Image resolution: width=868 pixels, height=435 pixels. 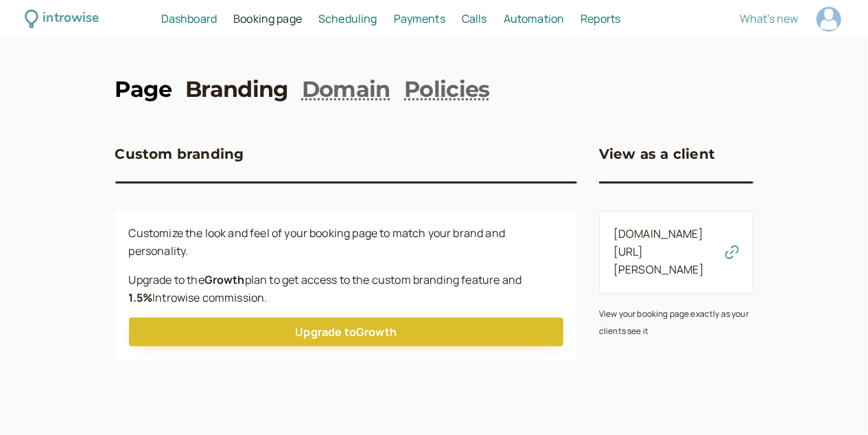 What do you see at coordinates (829, 20) in the screenshot?
I see `a: Account` at bounding box center [829, 20].